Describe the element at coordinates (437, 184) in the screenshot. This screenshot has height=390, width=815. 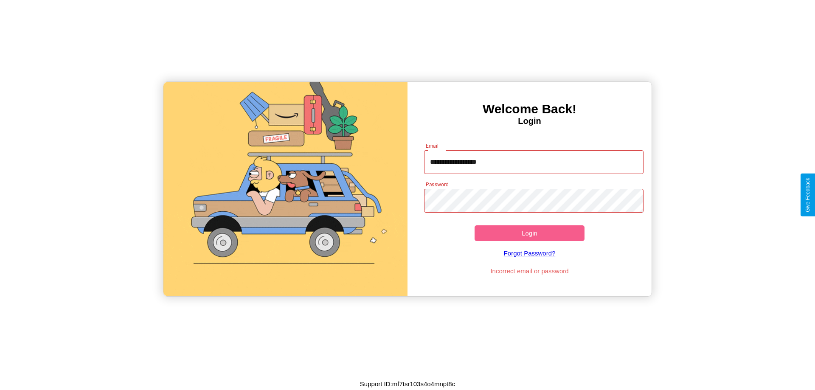
I see `label: Password` at that location.